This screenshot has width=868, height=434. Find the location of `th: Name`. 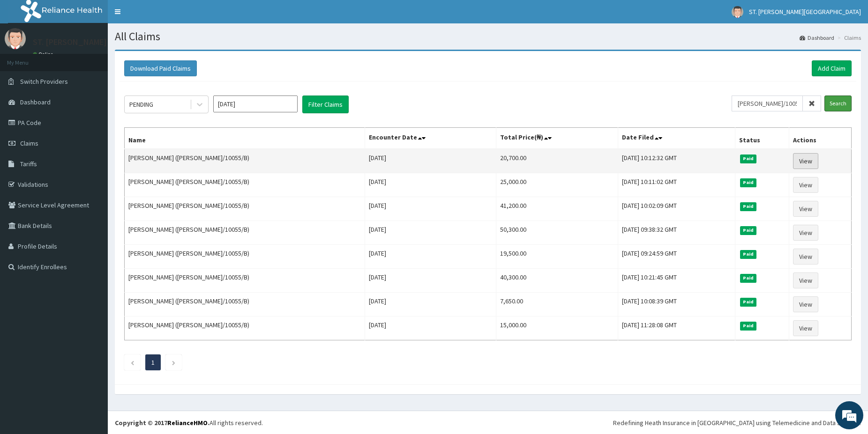

th: Name is located at coordinates (245, 139).